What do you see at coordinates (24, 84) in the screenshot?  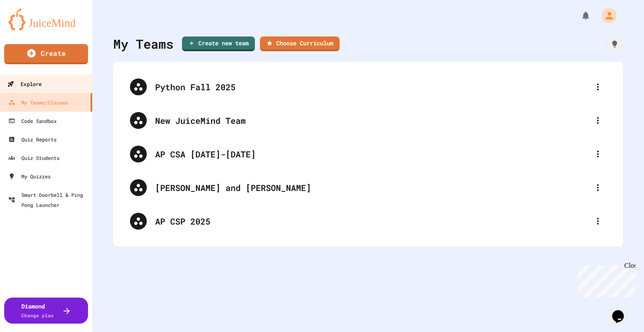 I see `div: Explore` at bounding box center [24, 84].